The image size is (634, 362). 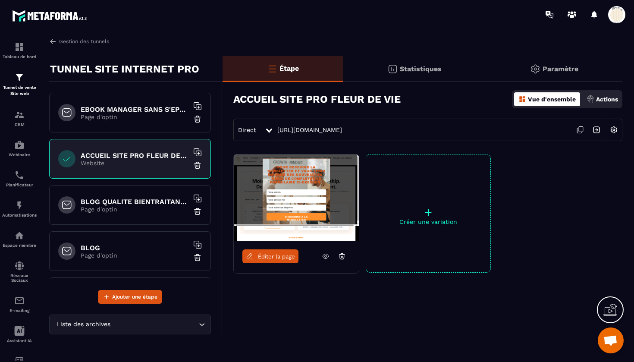 I want to click on img: social-network, so click(x=19, y=266).